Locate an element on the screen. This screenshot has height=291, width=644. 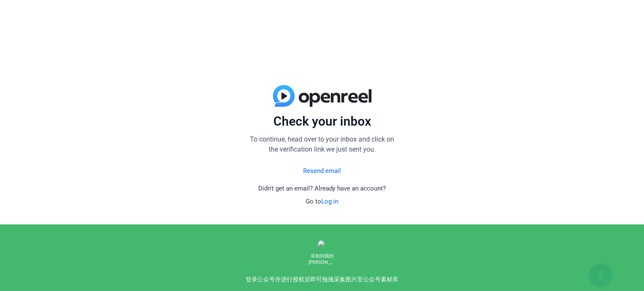
img: blue-gradient.svg is located at coordinates (322, 96).